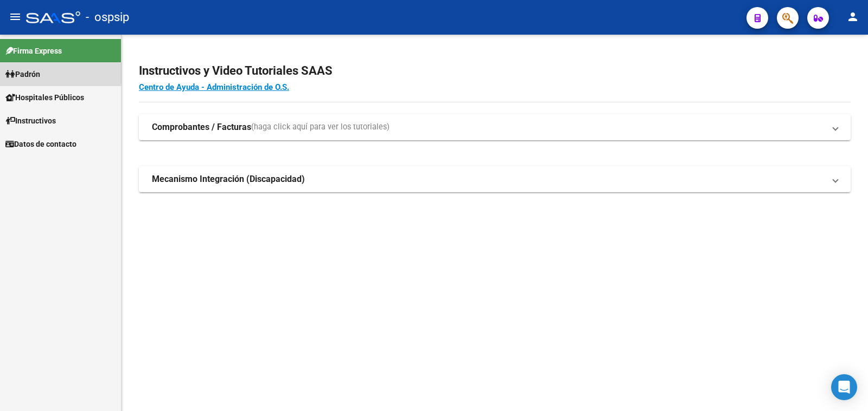 This screenshot has height=411, width=868. I want to click on mat-icon: person, so click(852, 17).